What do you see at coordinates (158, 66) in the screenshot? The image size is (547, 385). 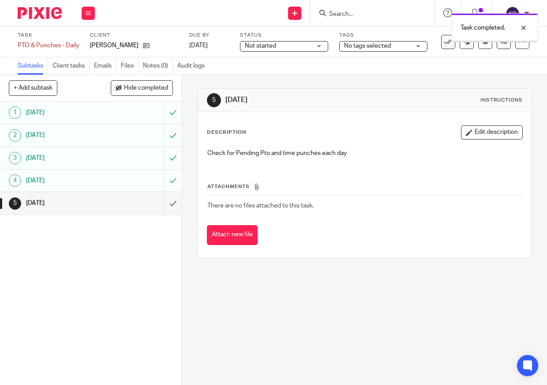 I see `a: Notes (0)` at bounding box center [158, 66].